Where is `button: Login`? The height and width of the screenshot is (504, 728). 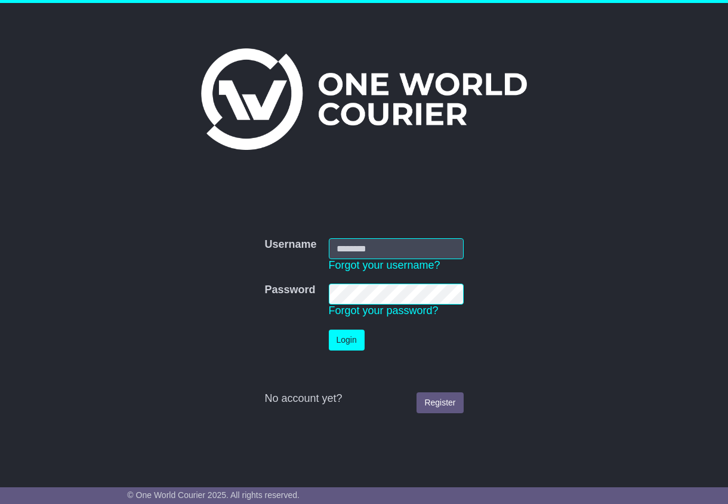
button: Login is located at coordinates (347, 340).